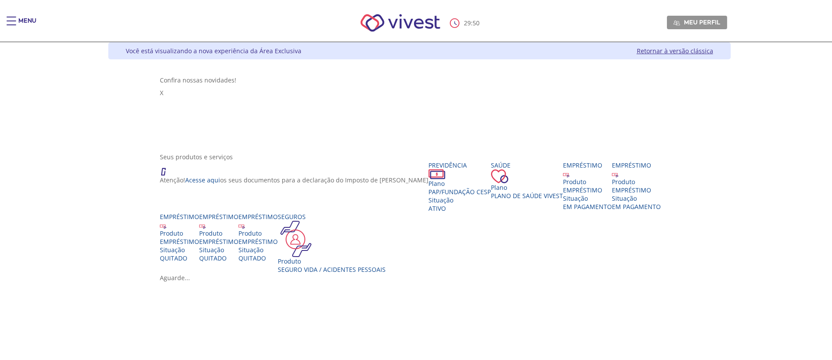  Describe the element at coordinates (203, 180) in the screenshot. I see `a: Acesse aqui` at that location.